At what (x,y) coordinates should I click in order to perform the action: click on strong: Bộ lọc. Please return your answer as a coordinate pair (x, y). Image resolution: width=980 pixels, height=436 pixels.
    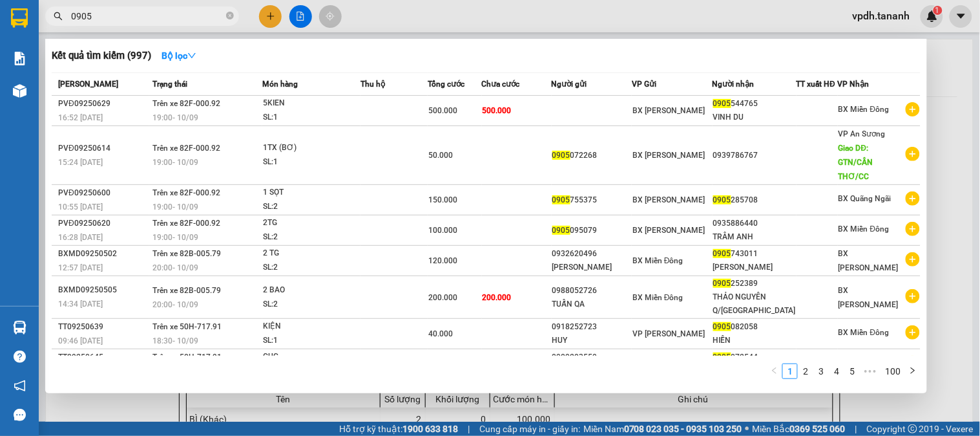
    Looking at the image, I should click on (179, 56).